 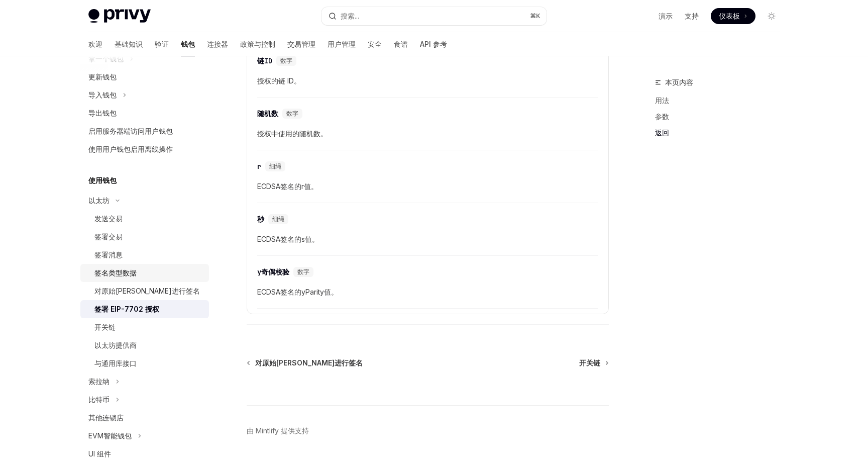 What do you see at coordinates (103, 94) in the screenshot?
I see `font: 导入钱包` at bounding box center [103, 94].